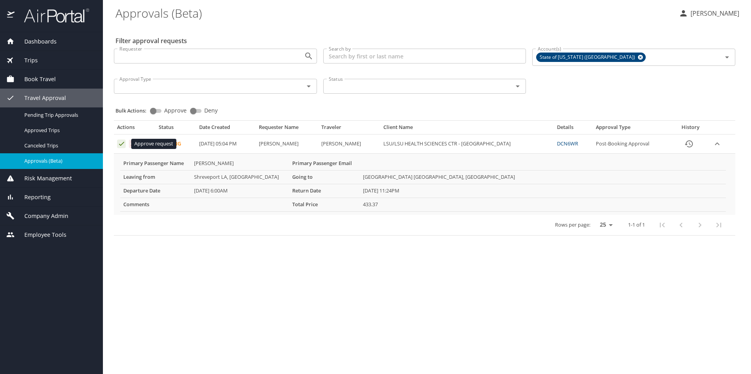 The image size is (751, 374). Describe the element at coordinates (424, 180) in the screenshot. I see `table: Approval table` at that location.